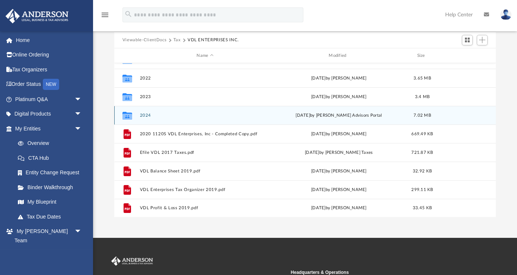 The image size is (517, 275). What do you see at coordinates (51, 84) in the screenshot?
I see `div: NEW` at bounding box center [51, 84].